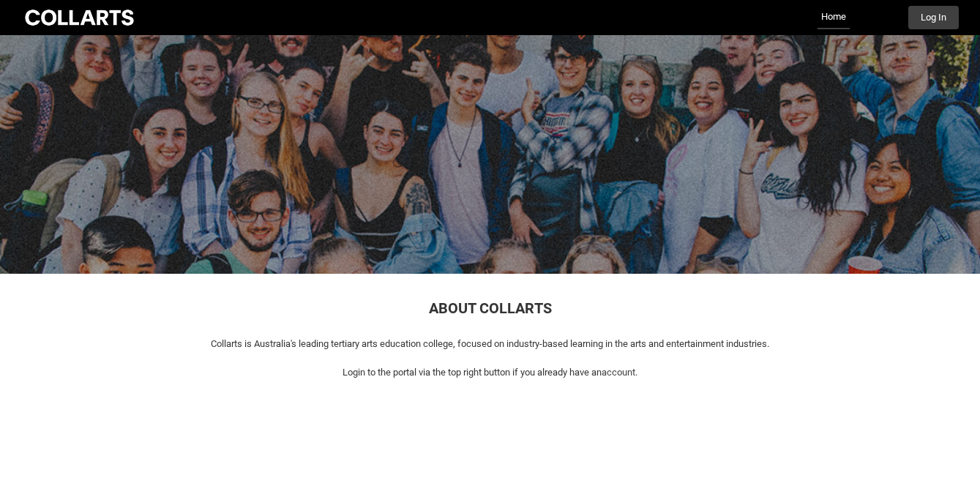  Describe the element at coordinates (834, 17) in the screenshot. I see `a: Home` at that location.